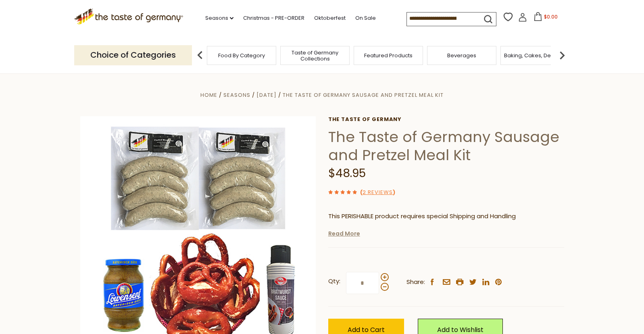 The width and height of the screenshot is (644, 334). Describe the element at coordinates (546, 18) in the screenshot. I see `button: $0.00` at that location.